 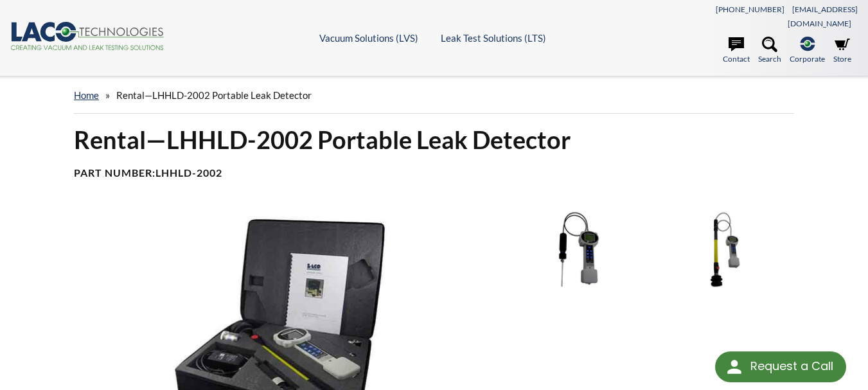 What do you see at coordinates (770, 50) in the screenshot?
I see `a: Search` at bounding box center [770, 50].